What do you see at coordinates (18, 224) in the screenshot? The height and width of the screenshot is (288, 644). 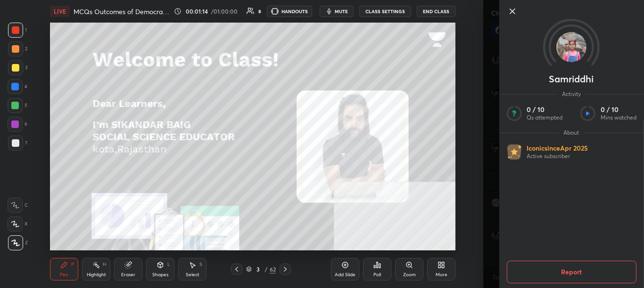 I see `div: X` at bounding box center [18, 224].